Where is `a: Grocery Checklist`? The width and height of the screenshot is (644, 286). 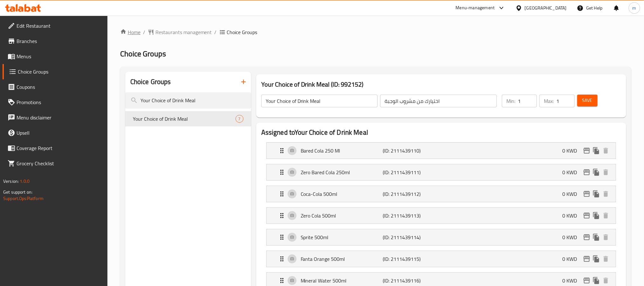 a: Grocery Checklist is located at coordinates (55, 164).